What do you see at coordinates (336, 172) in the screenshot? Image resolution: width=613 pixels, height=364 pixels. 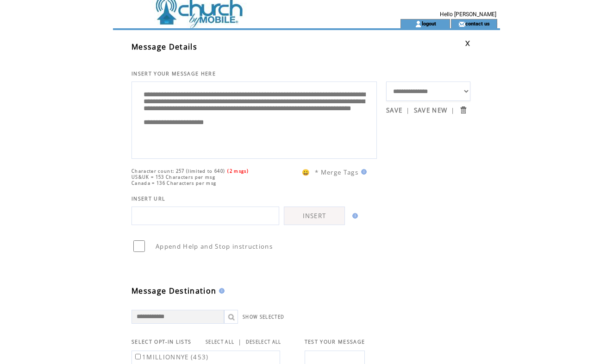 I see `span: * Merge Tags` at bounding box center [336, 172].